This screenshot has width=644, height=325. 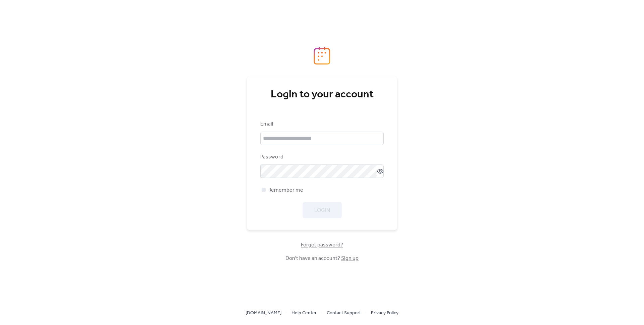 What do you see at coordinates (322, 245) in the screenshot?
I see `span: Forgot password?` at bounding box center [322, 245].